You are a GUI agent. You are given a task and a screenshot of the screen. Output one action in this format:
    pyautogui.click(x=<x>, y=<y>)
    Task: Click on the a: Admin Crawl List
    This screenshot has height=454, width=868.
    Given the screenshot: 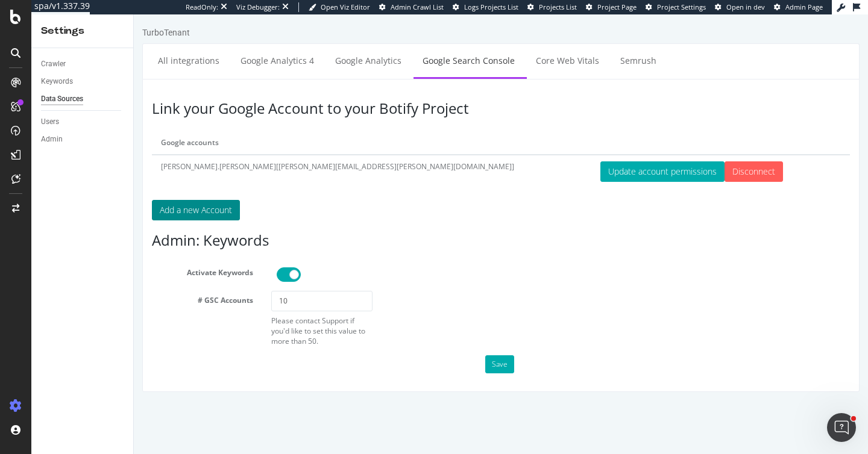 What is the action you would take?
    pyautogui.click(x=411, y=7)
    